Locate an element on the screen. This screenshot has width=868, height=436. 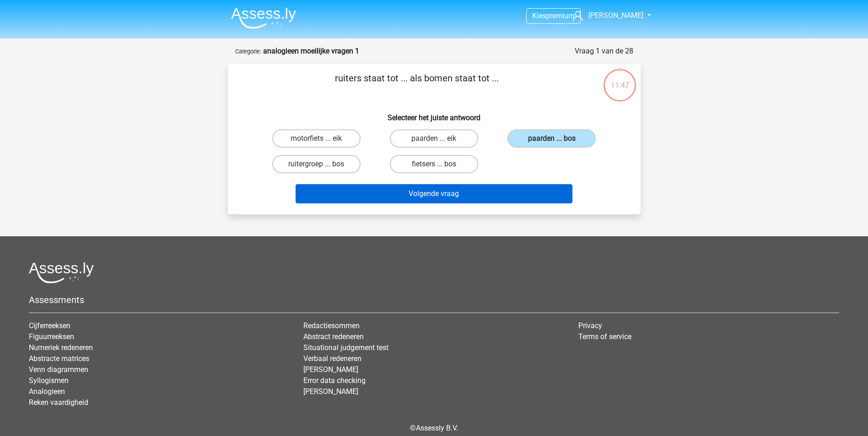
a: Redactiesommen is located at coordinates (331, 326).